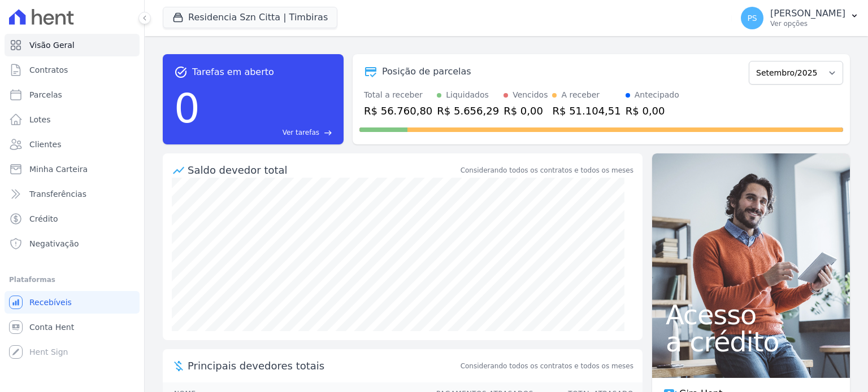 This screenshot has width=868, height=392. What do you see at coordinates (72, 280) in the screenshot?
I see `div: Plataformas` at bounding box center [72, 280].